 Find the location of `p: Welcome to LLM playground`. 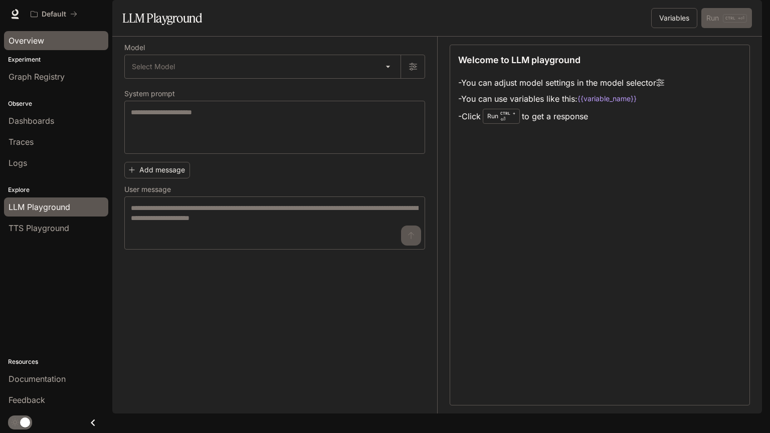

p: Welcome to LLM playground is located at coordinates (519, 60).